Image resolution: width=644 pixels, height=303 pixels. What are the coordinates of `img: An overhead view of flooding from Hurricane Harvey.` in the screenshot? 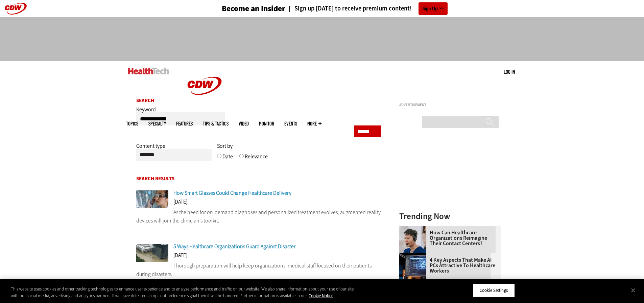 It's located at (152, 252).